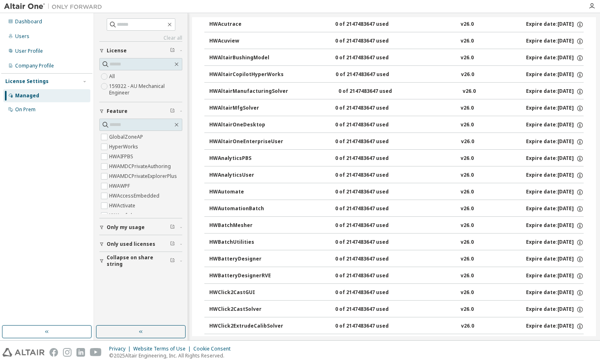  I want to click on div: HWAcutrace, so click(246, 25).